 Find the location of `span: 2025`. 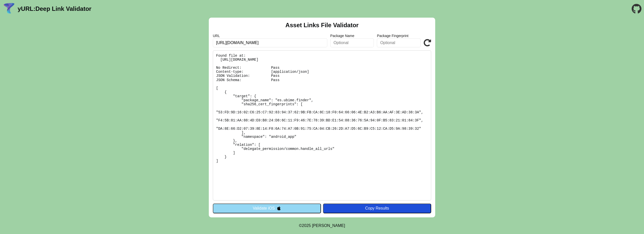

span: 2025 is located at coordinates (306, 225).